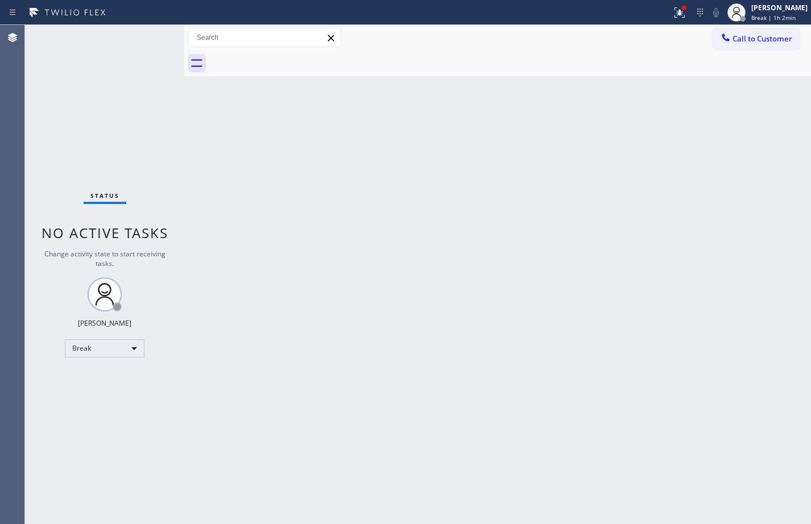 The height and width of the screenshot is (524, 811). Describe the element at coordinates (105, 259) in the screenshot. I see `span: Change activity state to start receiving tasks.` at that location.